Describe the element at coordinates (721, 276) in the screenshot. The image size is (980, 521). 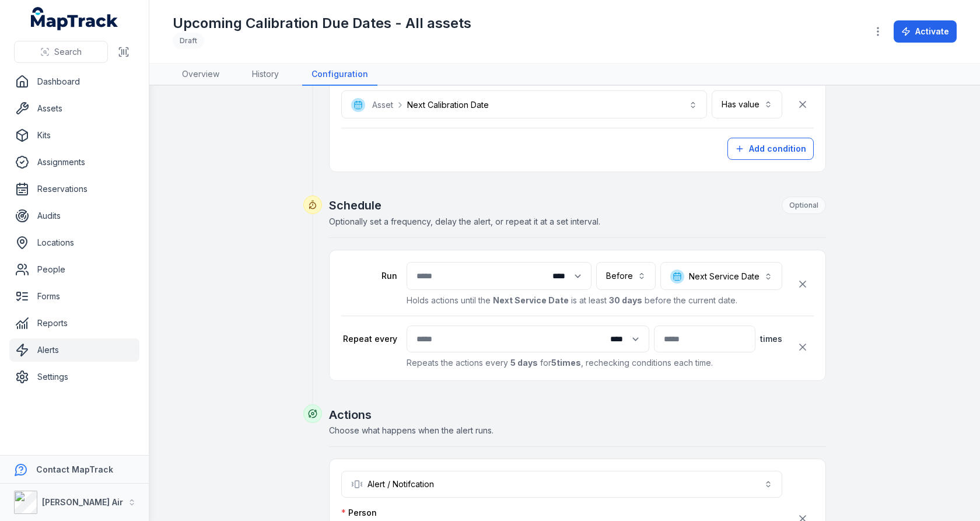
I see `button: Next Service Date` at that location.